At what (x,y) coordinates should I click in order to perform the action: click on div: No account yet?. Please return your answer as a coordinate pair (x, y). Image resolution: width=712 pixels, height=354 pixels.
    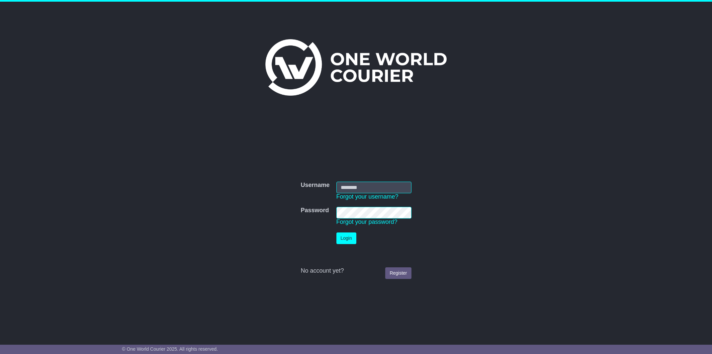
    Looking at the image, I should click on (356, 271).